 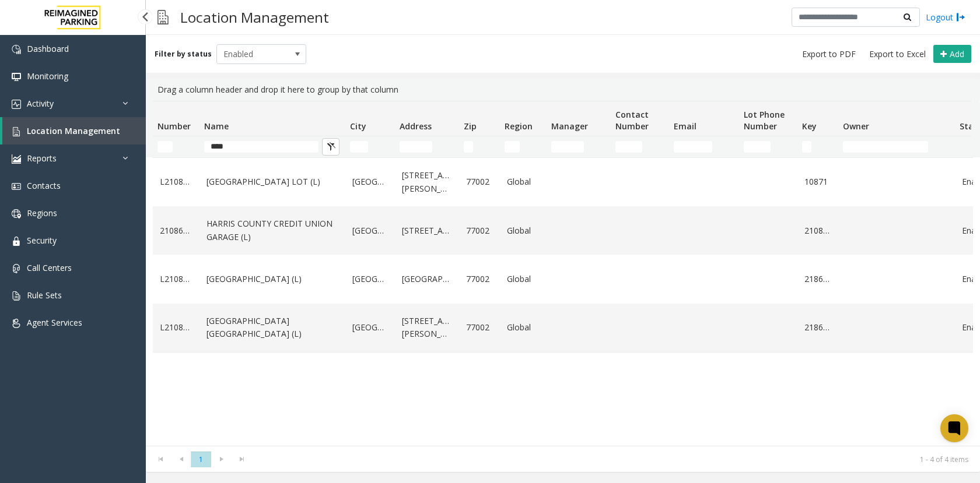 What do you see at coordinates (818, 231) in the screenshot?
I see `a: 210869` at bounding box center [818, 231].